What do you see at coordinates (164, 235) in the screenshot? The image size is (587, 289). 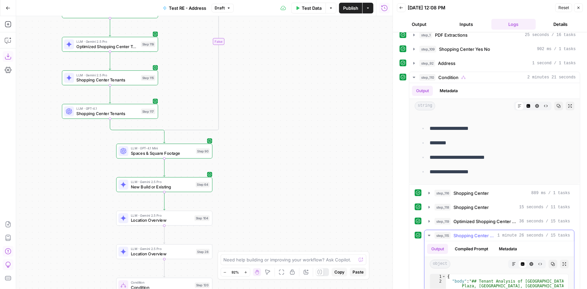 I see `g: Edge from step_104 to step_28` at bounding box center [164, 235].